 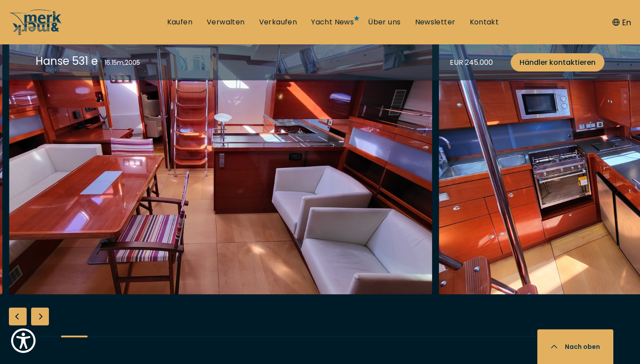 What do you see at coordinates (40, 317) in the screenshot?
I see `div: Next slide` at bounding box center [40, 317].